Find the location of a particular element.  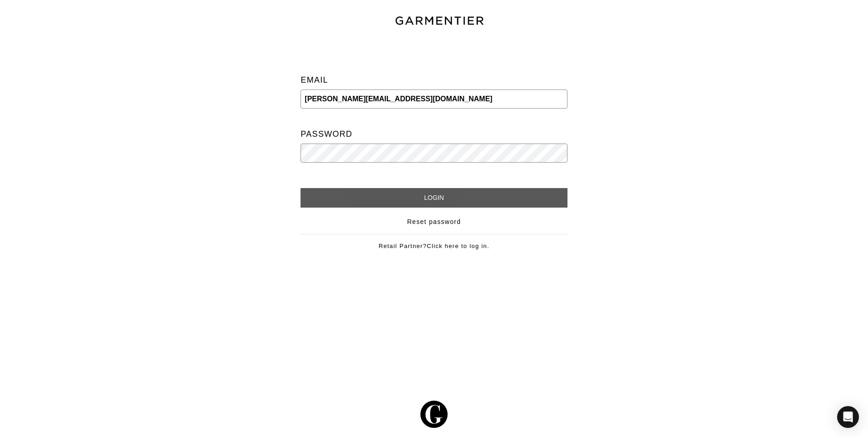

div: Open Intercom Messenger is located at coordinates (847, 416).